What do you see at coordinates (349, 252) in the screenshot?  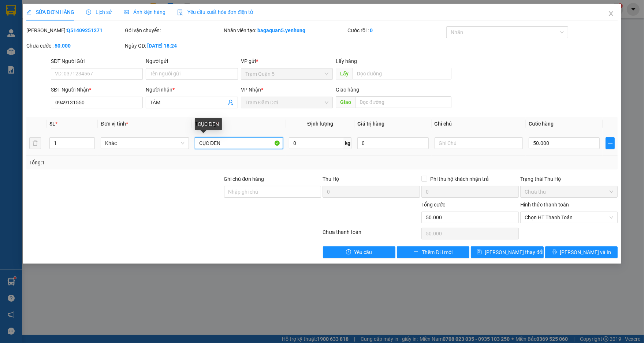 I see `span: exclamation-circle` at bounding box center [349, 252].